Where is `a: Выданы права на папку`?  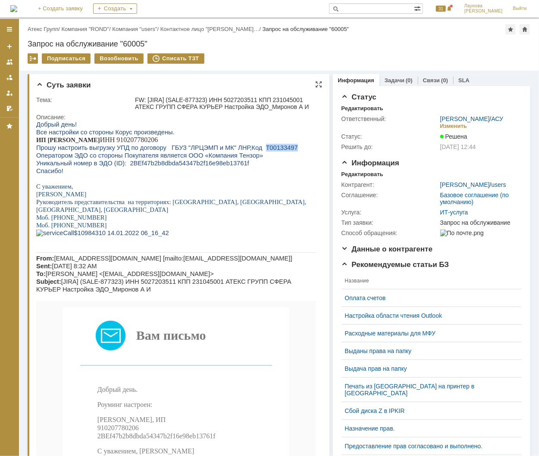 a: Выданы права на папку is located at coordinates (428, 351).